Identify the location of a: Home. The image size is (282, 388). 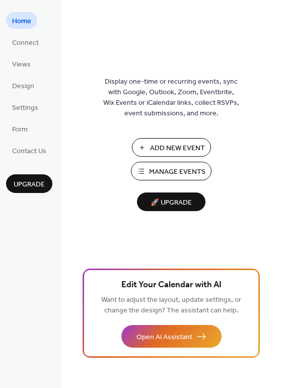
(22, 20).